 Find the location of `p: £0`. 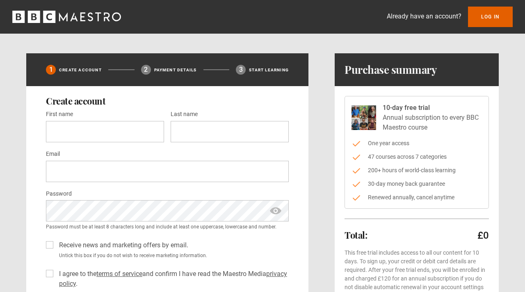

p: £0 is located at coordinates (483, 235).